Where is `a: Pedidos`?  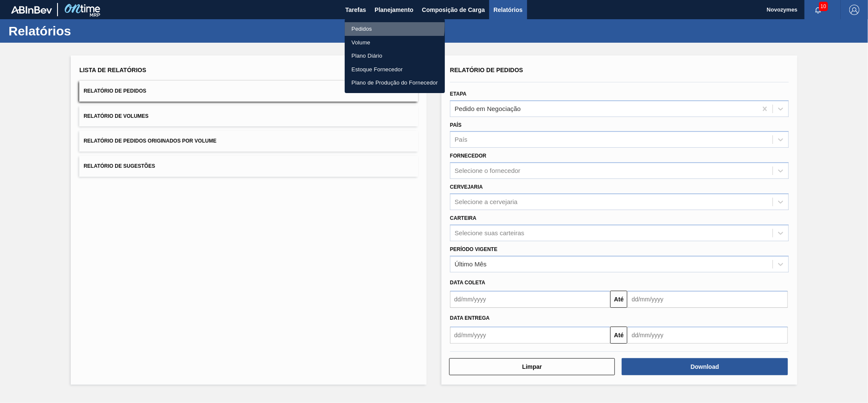 a: Pedidos is located at coordinates (395, 29).